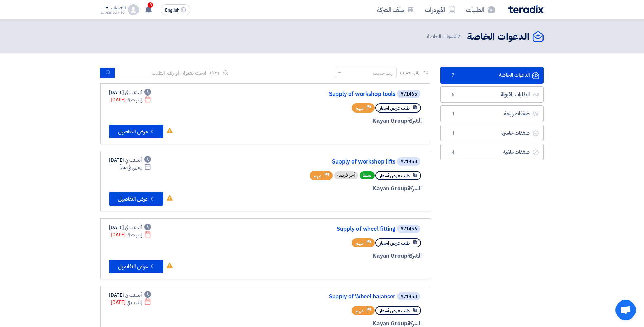  Describe the element at coordinates (492, 133) in the screenshot. I see `a: صفقات خاسرة1` at that location.